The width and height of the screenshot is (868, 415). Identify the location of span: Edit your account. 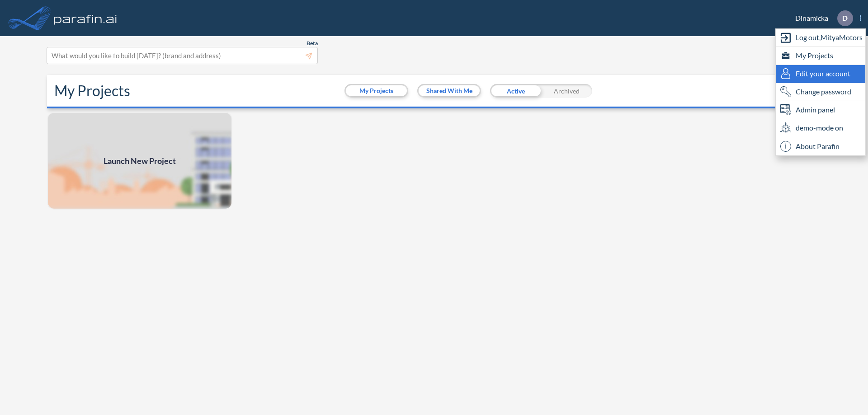
(823, 73).